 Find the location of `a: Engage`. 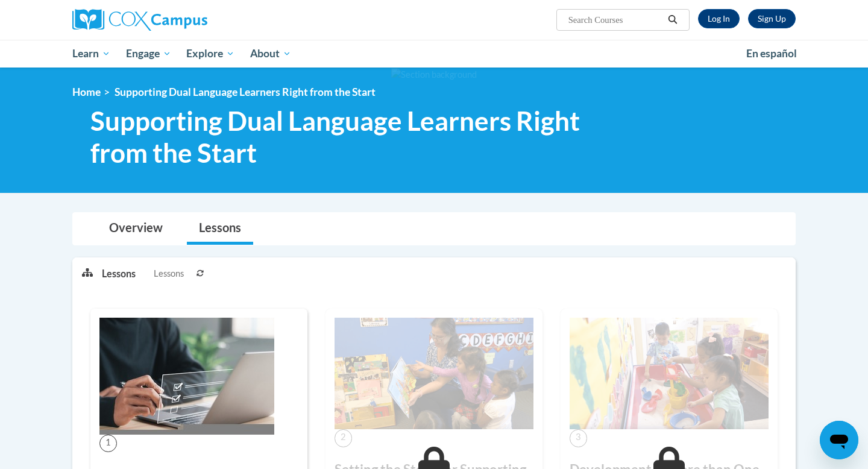

a: Engage is located at coordinates (148, 54).